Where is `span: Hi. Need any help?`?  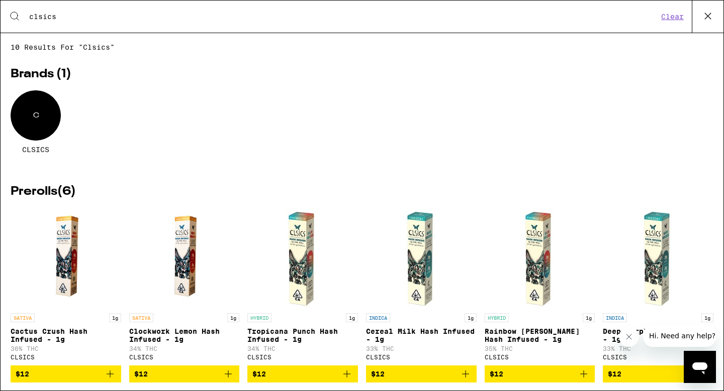 span: Hi. Need any help? is located at coordinates (39, 11).